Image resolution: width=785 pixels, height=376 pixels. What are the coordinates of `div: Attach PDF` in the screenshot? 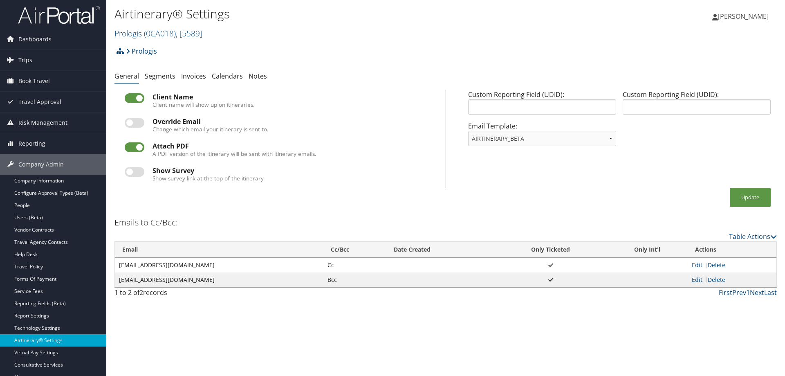 It's located at (294, 146).